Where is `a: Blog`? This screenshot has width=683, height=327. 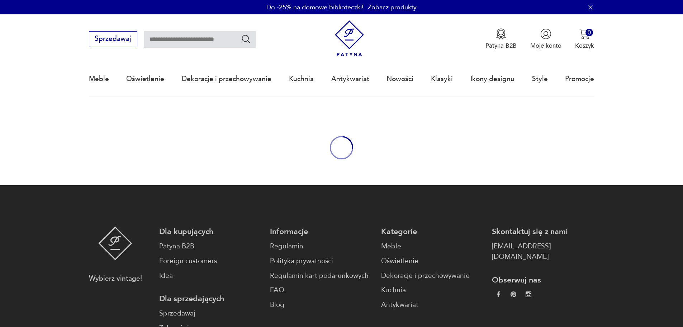
a: Blog is located at coordinates (321, 304).